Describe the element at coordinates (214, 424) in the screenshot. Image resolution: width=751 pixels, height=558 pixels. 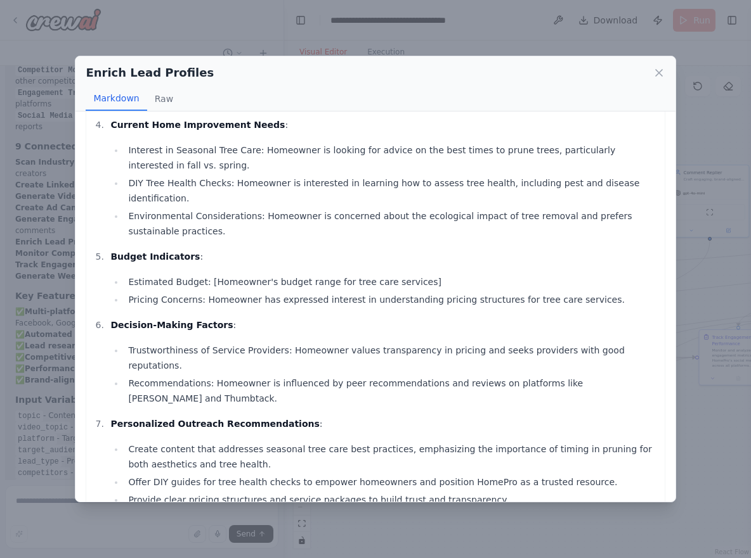
I see `strong: Personalized Outreach Recommendations` at that location.